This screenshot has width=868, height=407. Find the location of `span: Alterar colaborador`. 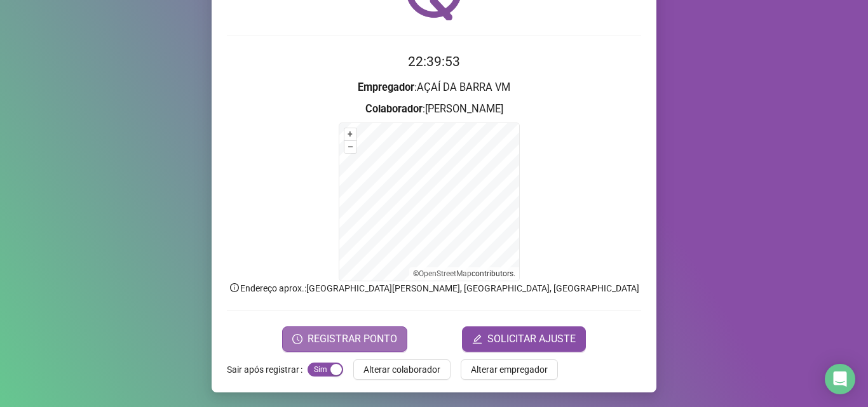

span: Alterar colaborador is located at coordinates (401, 370).